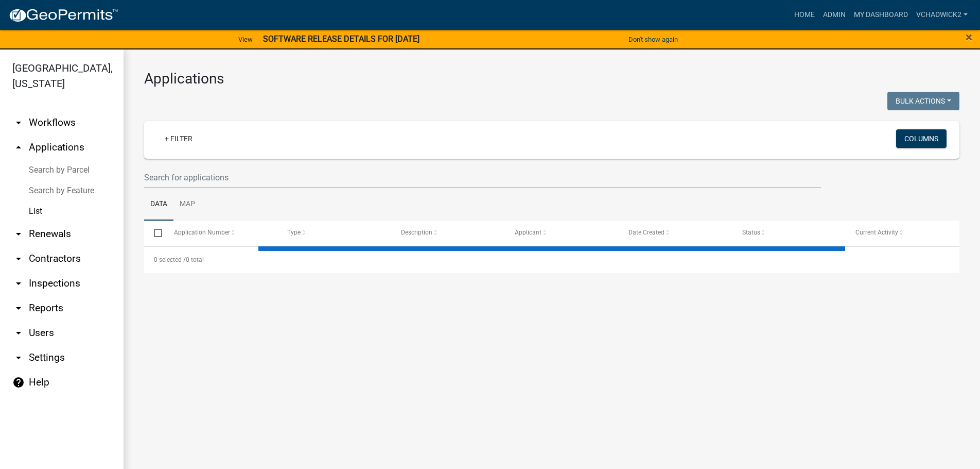 The image size is (980, 469). What do you see at coordinates (178, 138) in the screenshot?
I see `a: + Filter` at bounding box center [178, 138].